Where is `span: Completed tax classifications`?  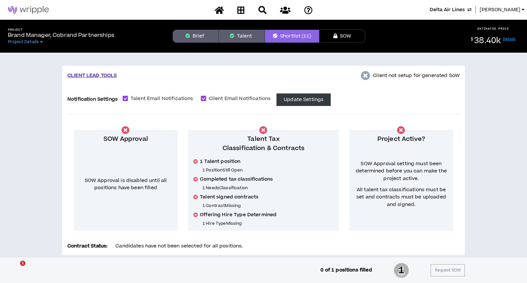
span: Completed tax classifications is located at coordinates (237, 179).